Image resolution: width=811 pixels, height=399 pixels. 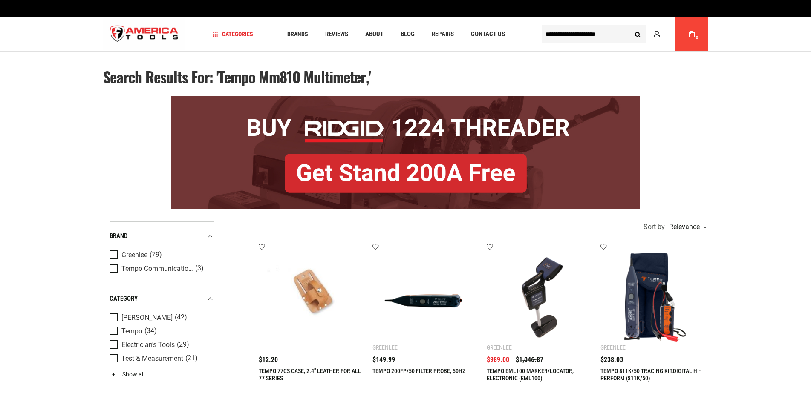 What do you see at coordinates (148, 345) in the screenshot?
I see `span: Electrician's Tools` at bounding box center [148, 345].